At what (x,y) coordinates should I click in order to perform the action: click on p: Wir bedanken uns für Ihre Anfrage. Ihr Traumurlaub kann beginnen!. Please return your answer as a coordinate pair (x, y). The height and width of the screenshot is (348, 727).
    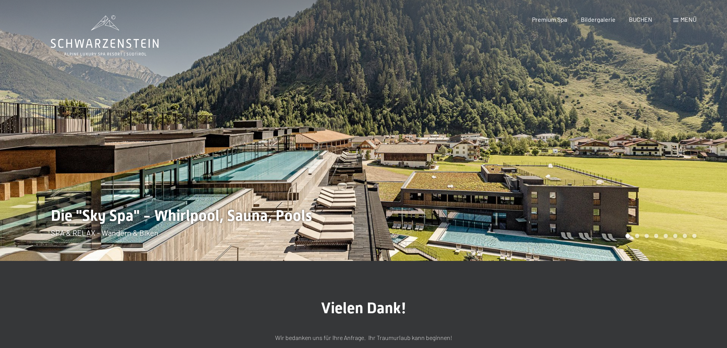
    Looking at the image, I should click on (364, 337).